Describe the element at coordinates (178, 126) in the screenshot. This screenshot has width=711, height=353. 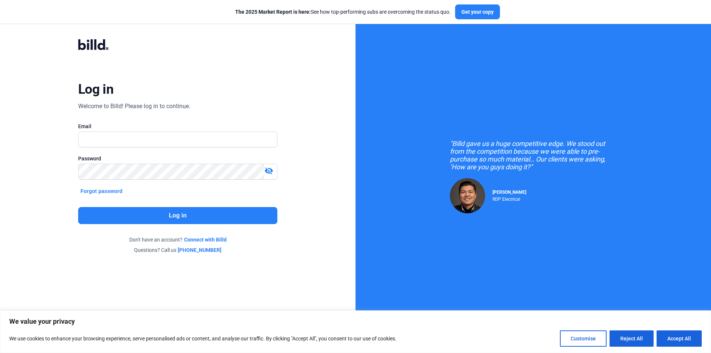
I see `div: Email` at that location.